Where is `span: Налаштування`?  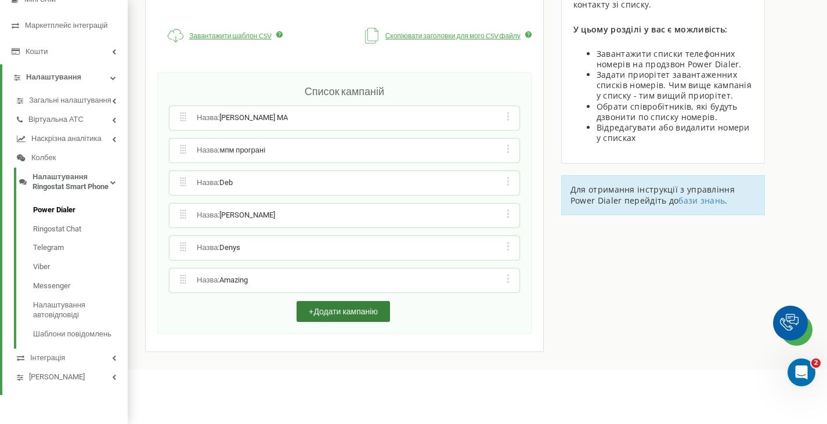
span: Налаштування is located at coordinates (53, 77).